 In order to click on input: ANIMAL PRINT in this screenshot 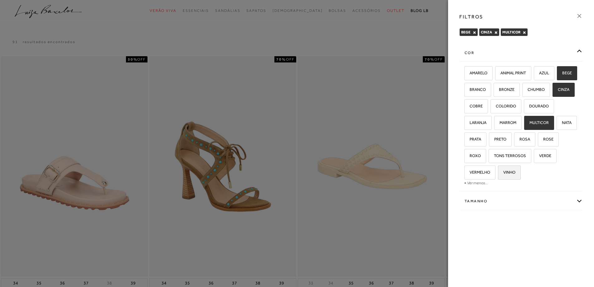, I will do `click(497, 74)`.